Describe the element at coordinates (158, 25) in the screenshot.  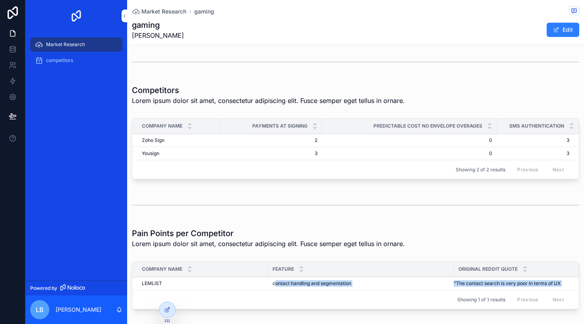
I see `h1: gaming` at that location.